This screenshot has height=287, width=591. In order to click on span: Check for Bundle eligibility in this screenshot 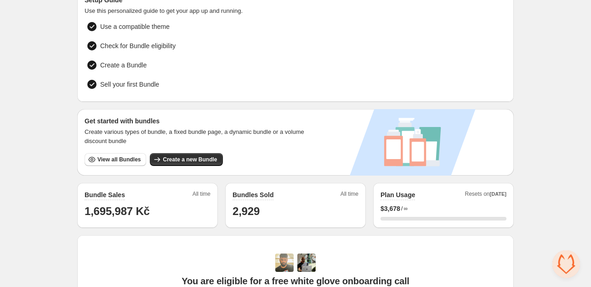, I will do `click(138, 46)`.